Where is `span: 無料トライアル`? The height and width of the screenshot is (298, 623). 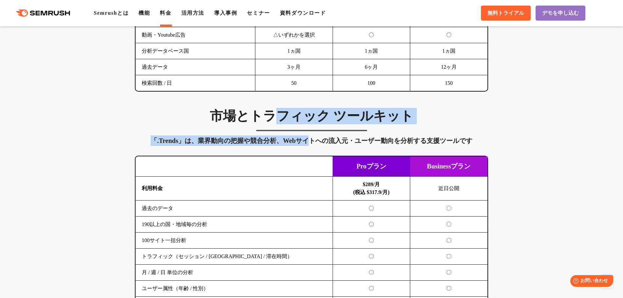
span: 無料トライアル is located at coordinates (506, 13).